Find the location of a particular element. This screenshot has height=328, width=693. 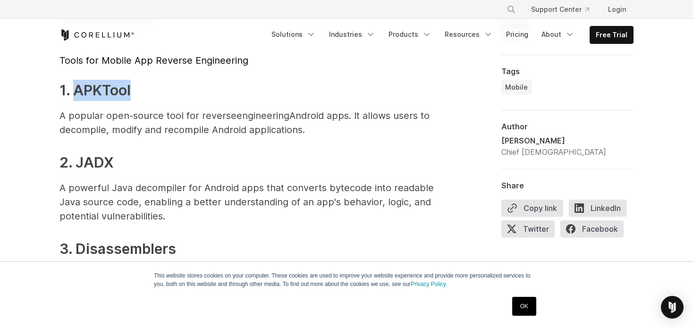

span: engineering is located at coordinates (263, 116).